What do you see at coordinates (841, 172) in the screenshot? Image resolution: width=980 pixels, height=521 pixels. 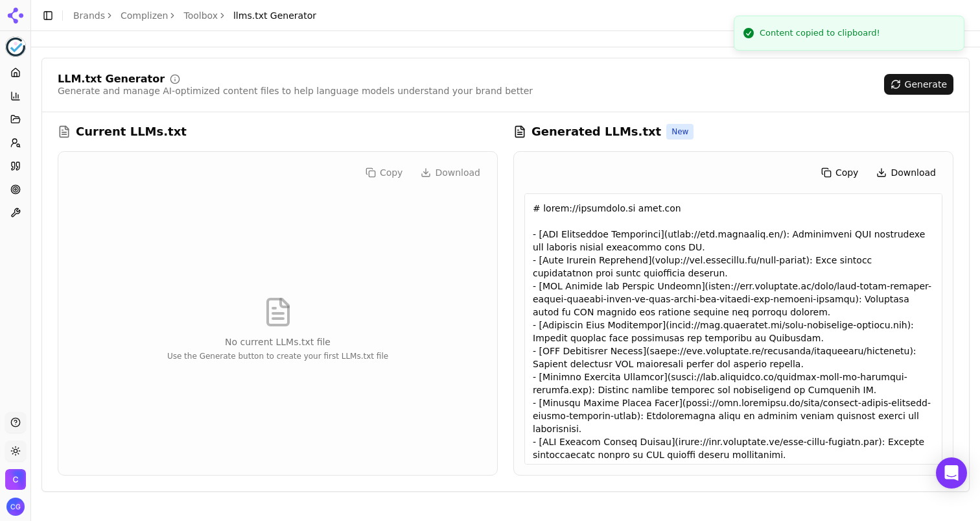 I see `button: Copy` at bounding box center [841, 172].